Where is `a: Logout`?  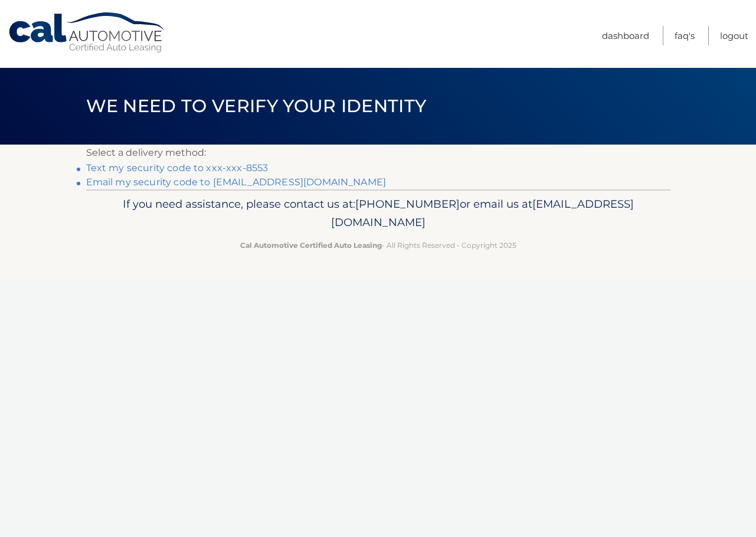
a: Logout is located at coordinates (734, 36).